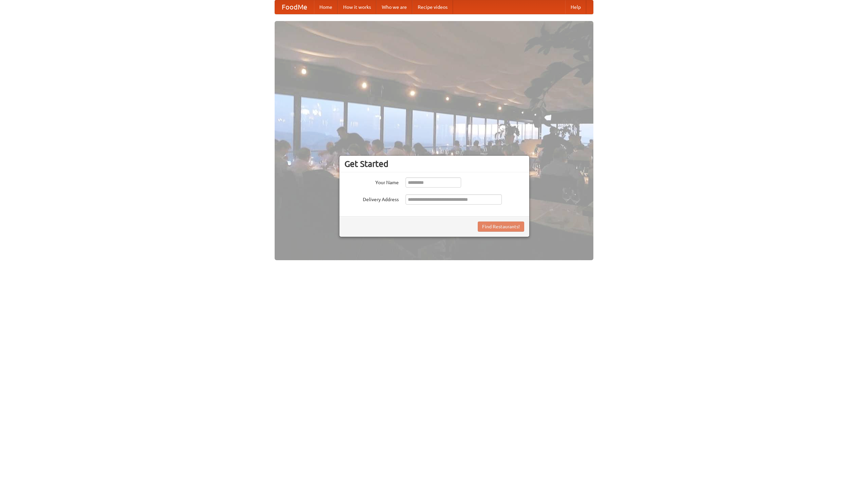 The image size is (868, 480). What do you see at coordinates (326, 7) in the screenshot?
I see `a: Home` at bounding box center [326, 7].